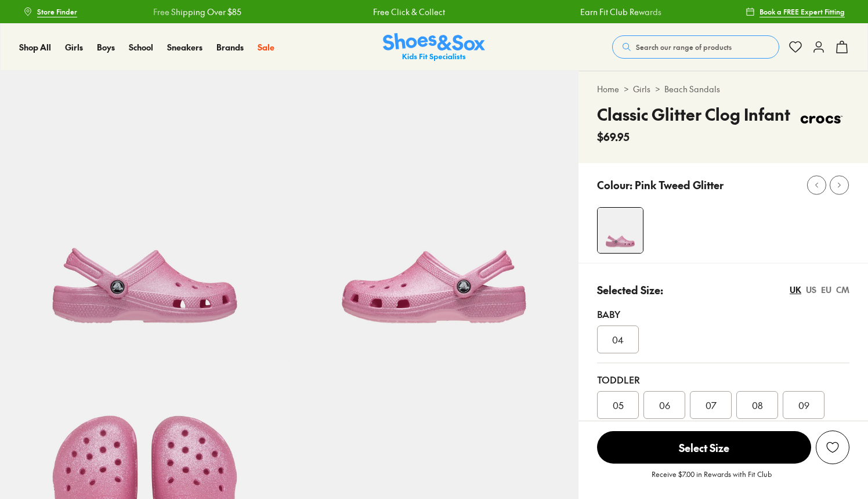 This screenshot has height=499, width=868. What do you see at coordinates (664, 405) in the screenshot?
I see `span: 06` at bounding box center [664, 405].